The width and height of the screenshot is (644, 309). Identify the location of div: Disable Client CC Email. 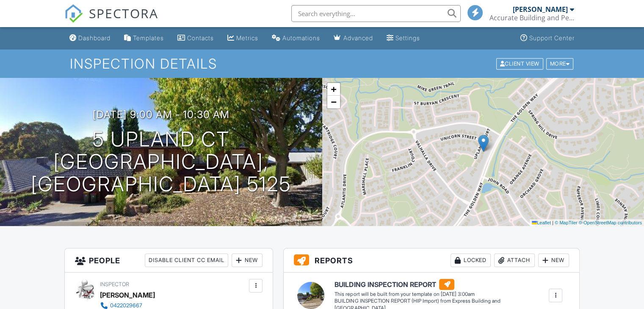
(186, 260).